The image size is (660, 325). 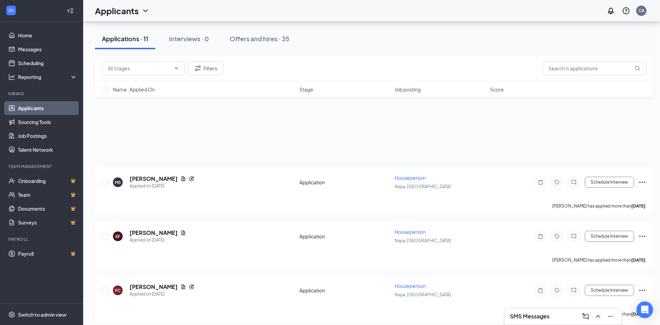 What do you see at coordinates (47, 122) in the screenshot?
I see `a: Sourcing Tools` at bounding box center [47, 122].